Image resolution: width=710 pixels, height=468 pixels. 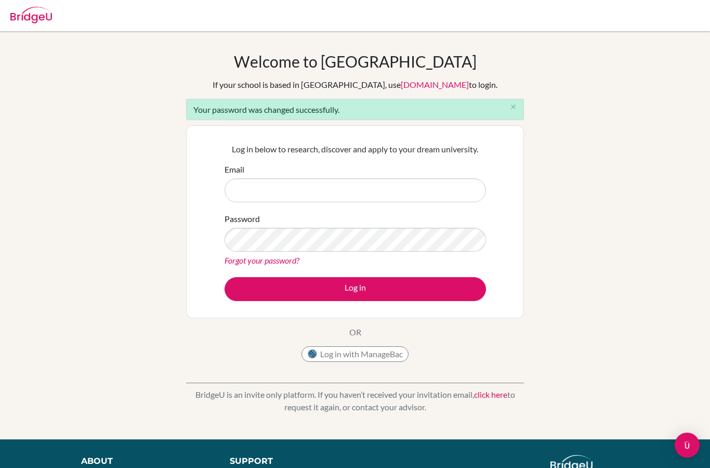 What do you see at coordinates (355, 109) in the screenshot?
I see `div: Your password was changed successfully.` at bounding box center [355, 109].